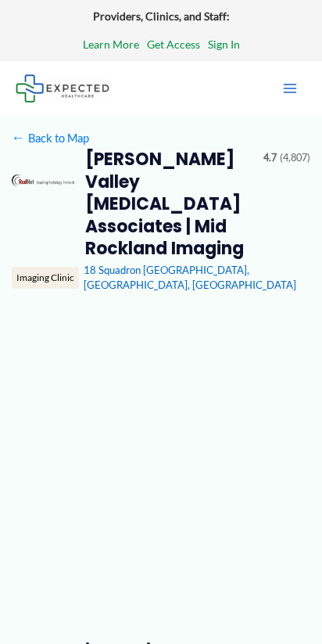 This screenshot has width=322, height=644. What do you see at coordinates (45, 277) in the screenshot?
I see `div: Imaging Clinic` at bounding box center [45, 277].